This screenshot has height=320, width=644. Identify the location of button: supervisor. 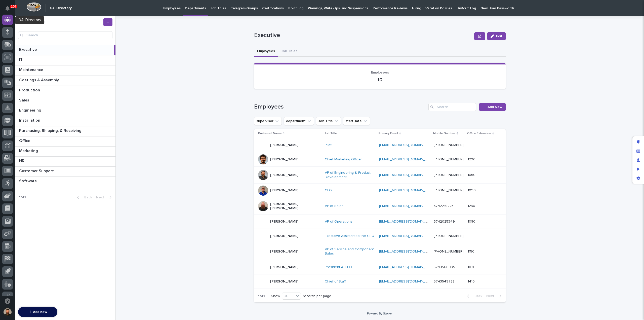
(268, 121).